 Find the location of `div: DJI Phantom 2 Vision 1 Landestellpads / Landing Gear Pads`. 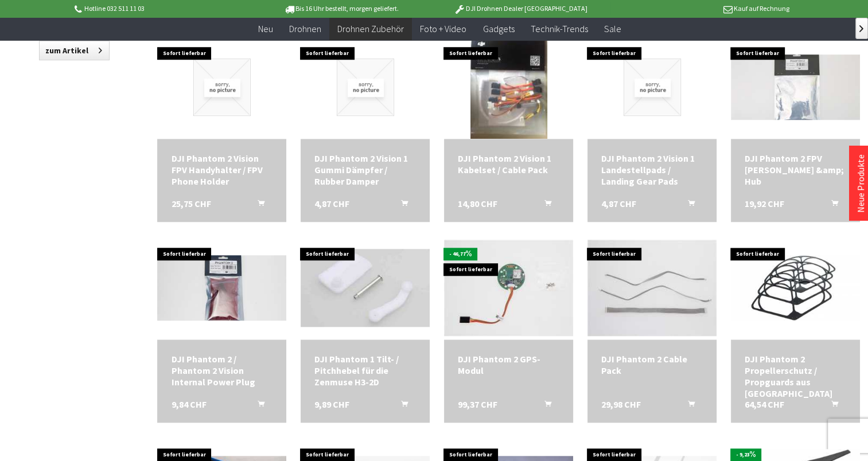

div: DJI Phantom 2 Vision 1 Landestellpads / Landing Gear Pads is located at coordinates (652, 170).